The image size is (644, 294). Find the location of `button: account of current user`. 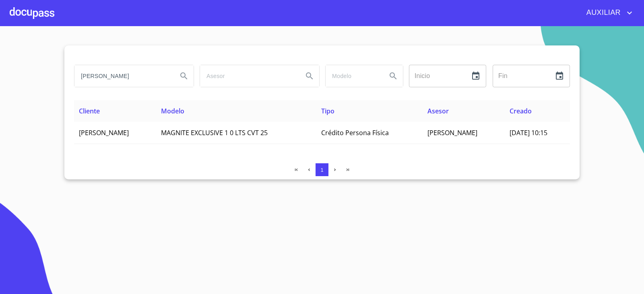

button: account of current user is located at coordinates (607, 13).